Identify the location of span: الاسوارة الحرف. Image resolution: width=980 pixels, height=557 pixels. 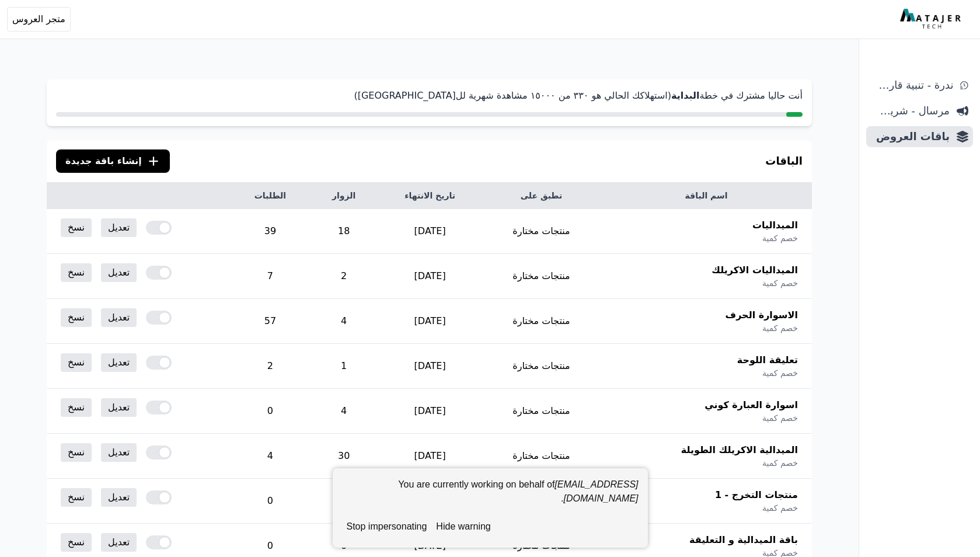
(761, 315).